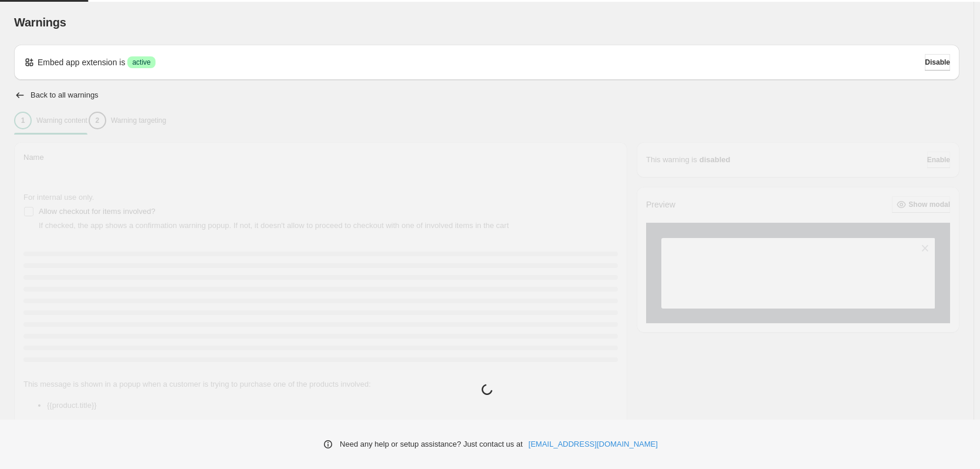  Describe the element at coordinates (65, 95) in the screenshot. I see `h2: Back to all warnings` at that location.